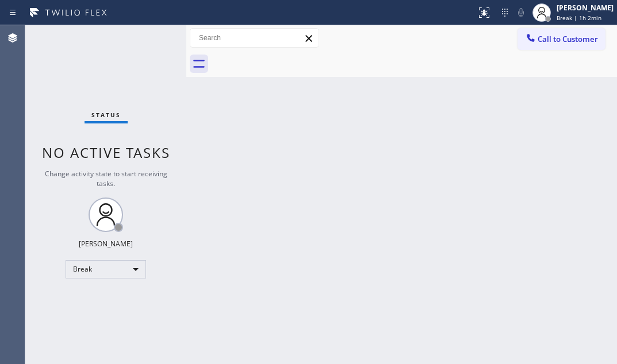 The image size is (617, 364). I want to click on button: Call to Customer, so click(561, 39).